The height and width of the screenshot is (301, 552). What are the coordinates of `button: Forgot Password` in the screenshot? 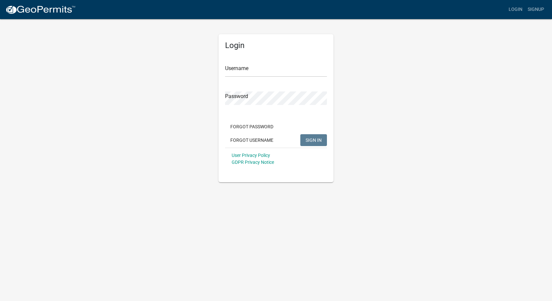 It's located at (252, 127).